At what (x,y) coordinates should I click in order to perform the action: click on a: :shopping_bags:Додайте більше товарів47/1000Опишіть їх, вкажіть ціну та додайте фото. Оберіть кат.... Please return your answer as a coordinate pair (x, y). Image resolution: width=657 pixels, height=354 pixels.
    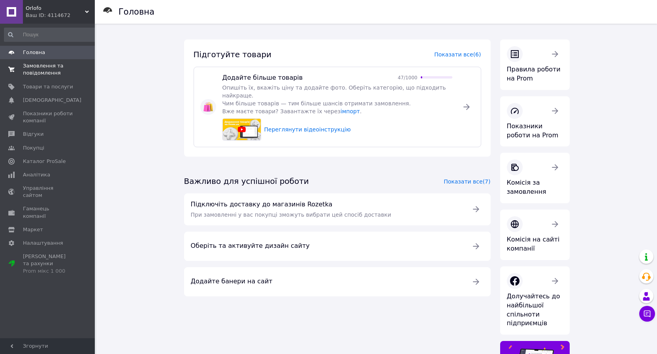
    Looking at the image, I should click on (337, 107).